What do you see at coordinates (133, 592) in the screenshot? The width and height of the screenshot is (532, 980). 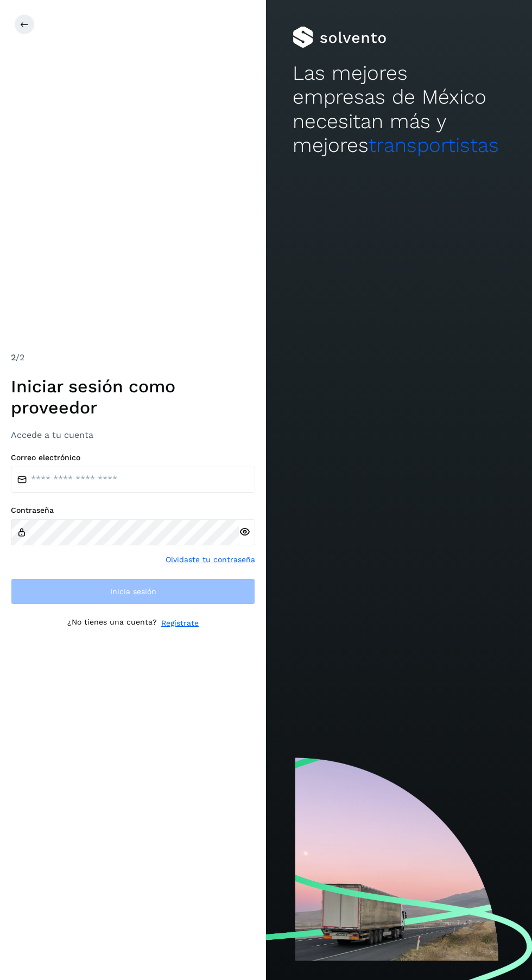 I see `span: Inicia sesión` at bounding box center [133, 592].